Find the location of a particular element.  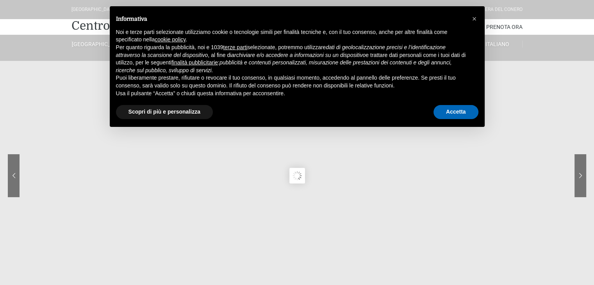

span: Prezzo su altri siti is located at coordinates (141, 20).